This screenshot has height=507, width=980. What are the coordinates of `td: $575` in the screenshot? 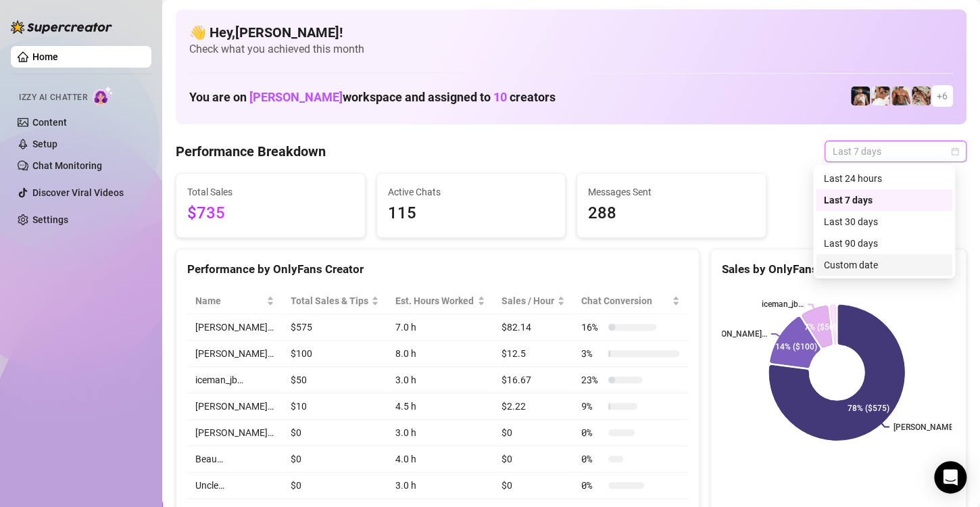 It's located at (336, 327).